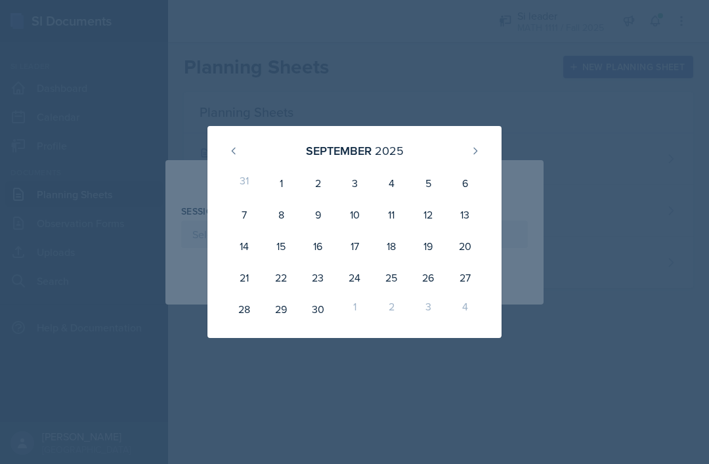 The width and height of the screenshot is (709, 464). What do you see at coordinates (428, 278) in the screenshot?
I see `div: 26` at bounding box center [428, 278].